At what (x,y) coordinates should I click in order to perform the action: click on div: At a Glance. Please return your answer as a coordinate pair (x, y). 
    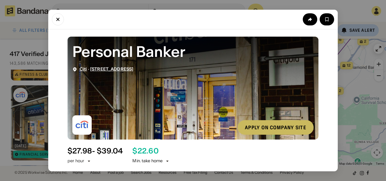
    Looking at the image, I should click on (193, 174).